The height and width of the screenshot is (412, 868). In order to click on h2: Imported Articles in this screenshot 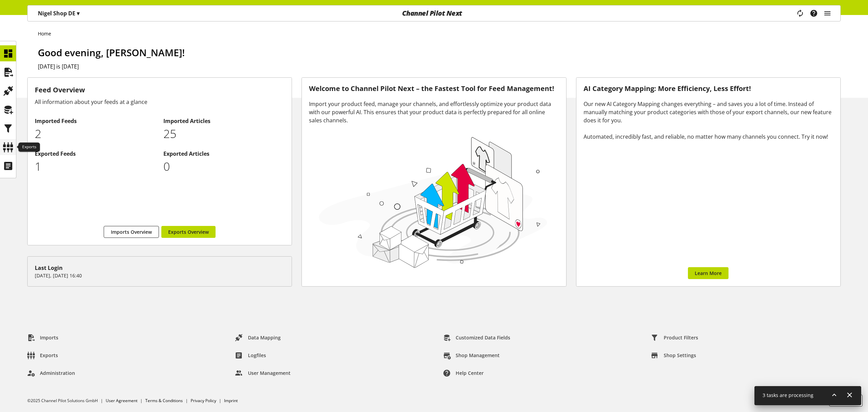, I will do `click(224, 121)`.